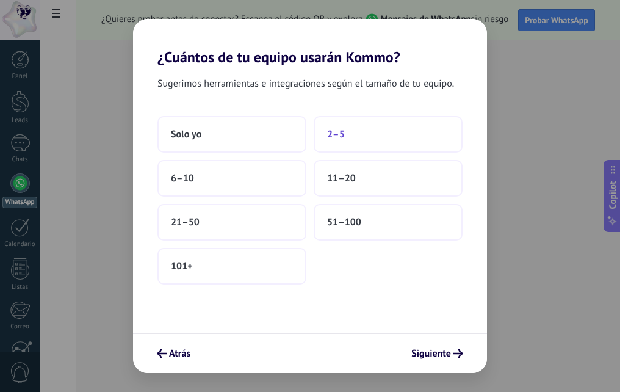  Describe the element at coordinates (388, 178) in the screenshot. I see `button: 11–20` at that location.